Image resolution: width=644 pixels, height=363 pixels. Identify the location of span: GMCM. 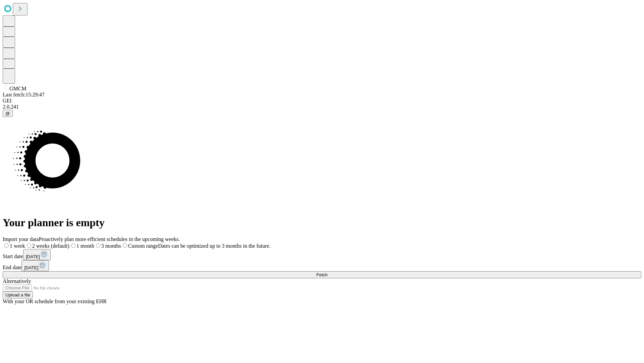
(18, 89).